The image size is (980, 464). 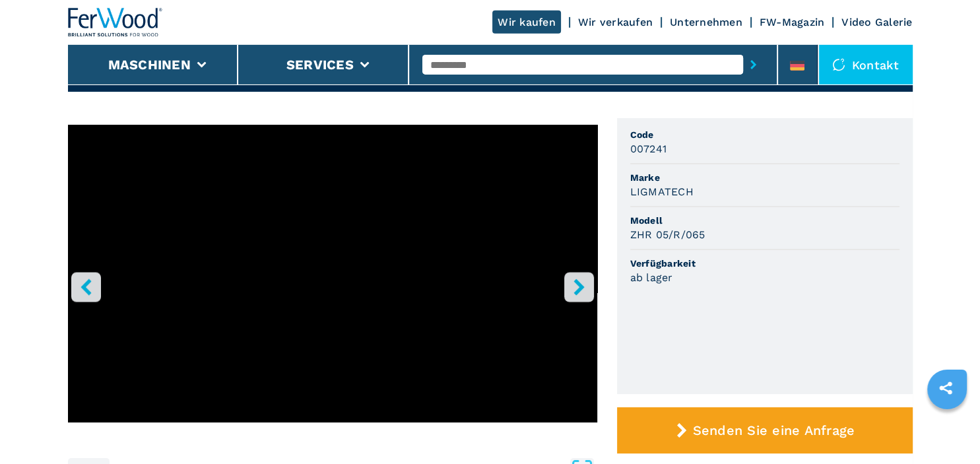 What do you see at coordinates (615, 22) in the screenshot?
I see `a: Wir verkaufen` at bounding box center [615, 22].